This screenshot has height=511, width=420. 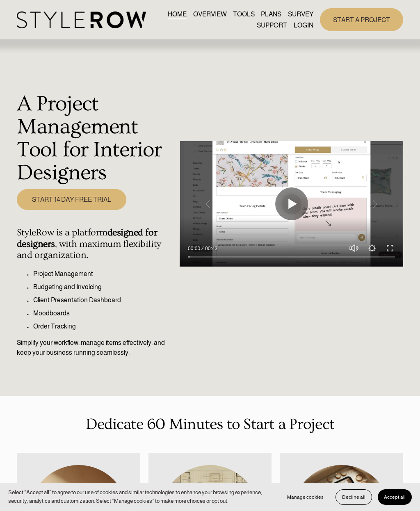 I want to click on button: Accept all, so click(x=395, y=497).